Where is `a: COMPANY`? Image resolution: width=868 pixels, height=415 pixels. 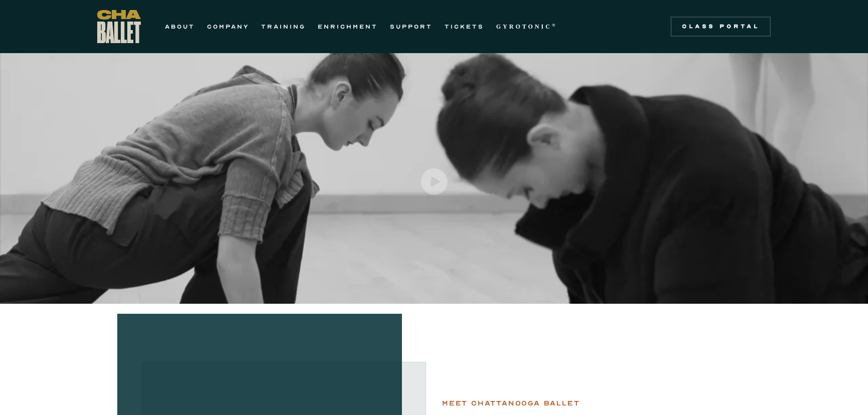
a: COMPANY is located at coordinates (228, 26).